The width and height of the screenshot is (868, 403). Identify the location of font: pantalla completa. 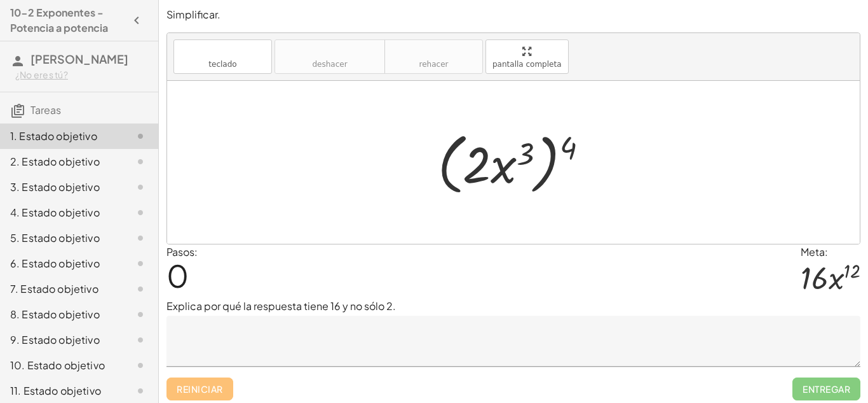
(527, 64).